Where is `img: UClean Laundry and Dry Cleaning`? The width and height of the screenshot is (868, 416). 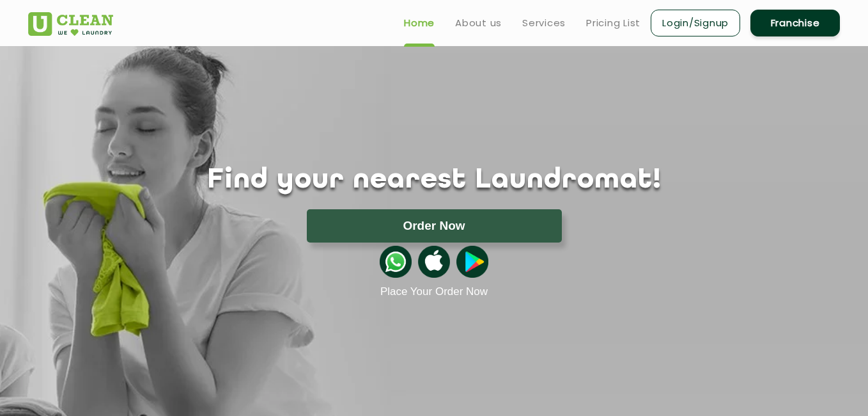 img: UClean Laundry and Dry Cleaning is located at coordinates (71, 24).